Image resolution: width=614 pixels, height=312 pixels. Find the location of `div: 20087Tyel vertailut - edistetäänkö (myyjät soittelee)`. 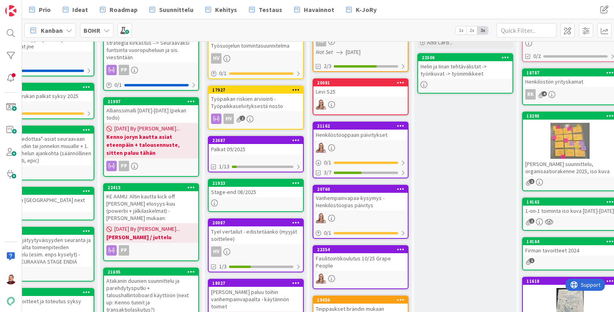

div: 20087Tyel vertailut - edistetäänkö (myyjät soittelee) is located at coordinates (256, 231).